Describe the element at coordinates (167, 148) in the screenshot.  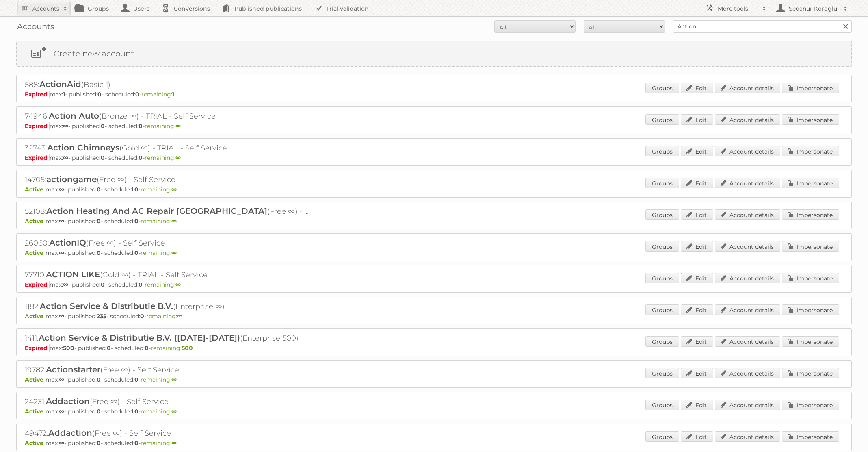
I see `h2: 32743: (Gold ∞) - TRIAL - Self Service` at that location.